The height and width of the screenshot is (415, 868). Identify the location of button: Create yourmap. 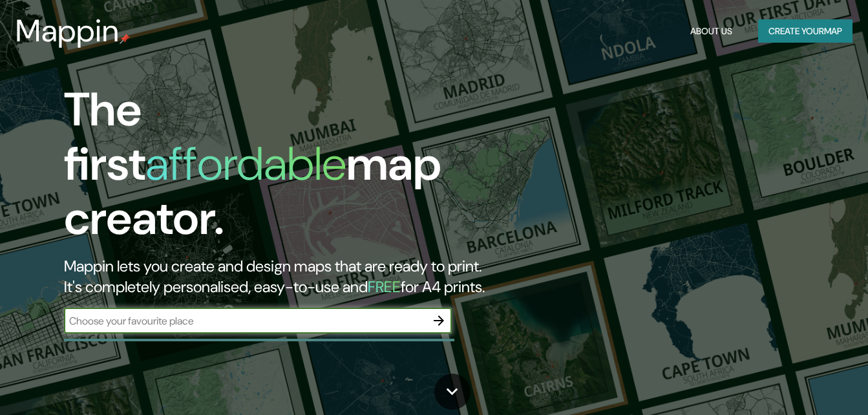
(806, 31).